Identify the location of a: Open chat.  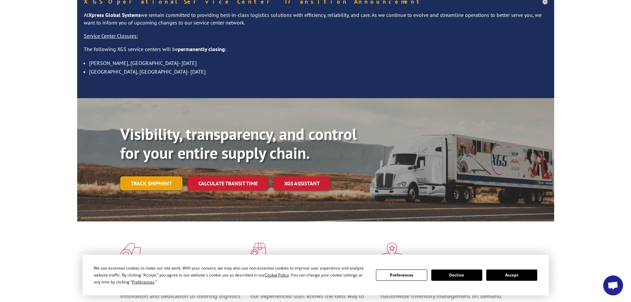
(613, 285).